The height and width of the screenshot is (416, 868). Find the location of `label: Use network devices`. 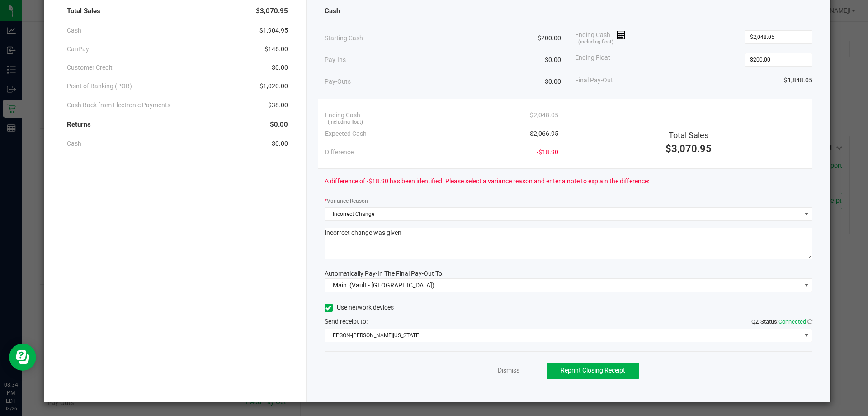

label: Use network devices is located at coordinates (359, 307).